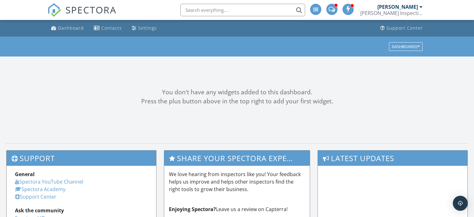 This screenshot has height=217, width=474. What do you see at coordinates (405, 28) in the screenshot?
I see `div: Support Center` at bounding box center [405, 28].